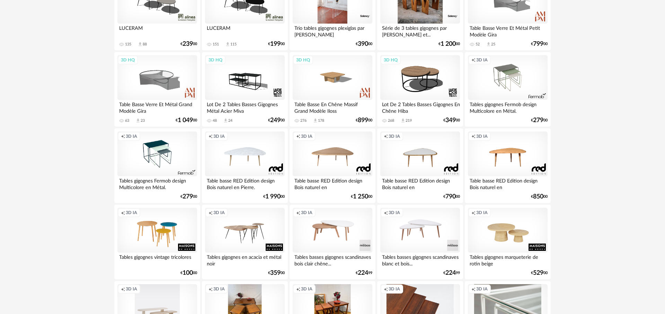 This screenshot has width=665, height=314. Describe the element at coordinates (508, 242) in the screenshot. I see `a: Creation icon 3D IA Tables gigognes marqueterie de rotin beige €52900` at that location.